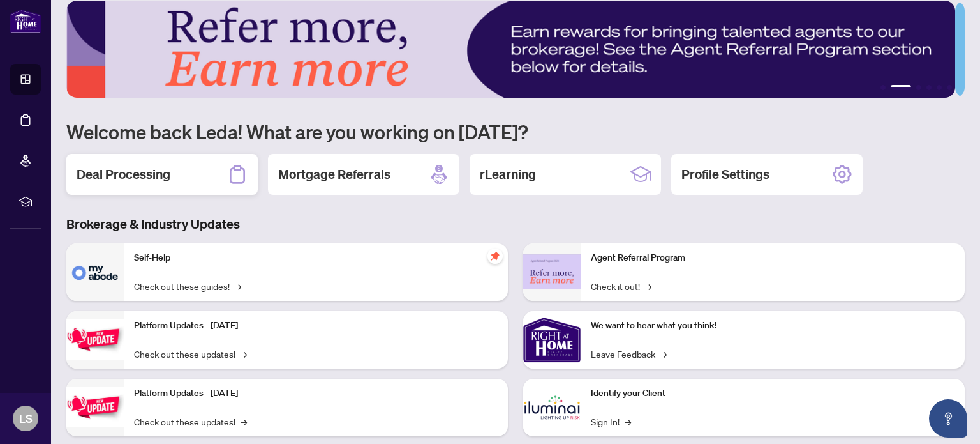 The width and height of the screenshot is (980, 444). I want to click on button: 4, so click(930, 87).